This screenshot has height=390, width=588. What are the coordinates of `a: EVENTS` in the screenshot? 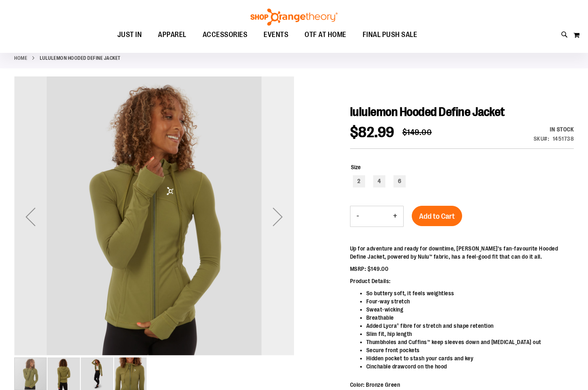 It's located at (276, 35).